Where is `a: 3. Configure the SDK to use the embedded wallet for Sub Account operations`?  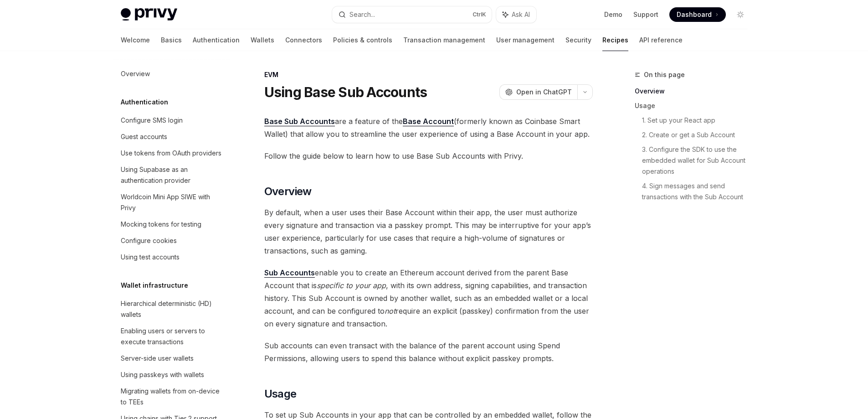 a: 3. Configure the SDK to use the embedded wallet for Sub Account operations is located at coordinates (699, 160).